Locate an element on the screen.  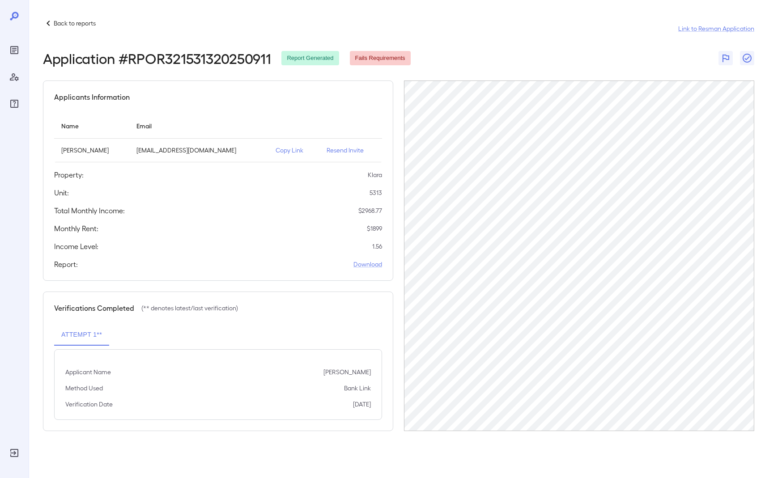
h5: Unit: is located at coordinates (61, 193).